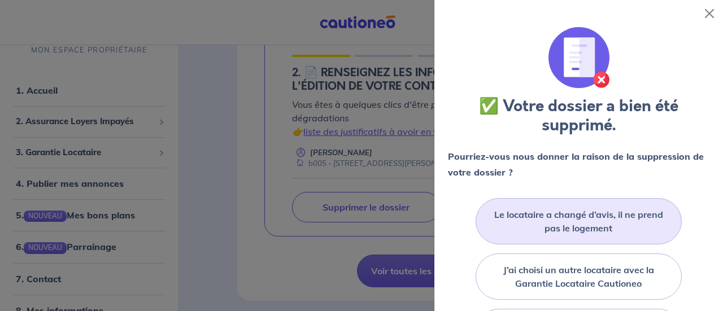  I want to click on label: J’ai choisi un autre locataire avec la Garantie Locataire Cautioneo, so click(579, 277).